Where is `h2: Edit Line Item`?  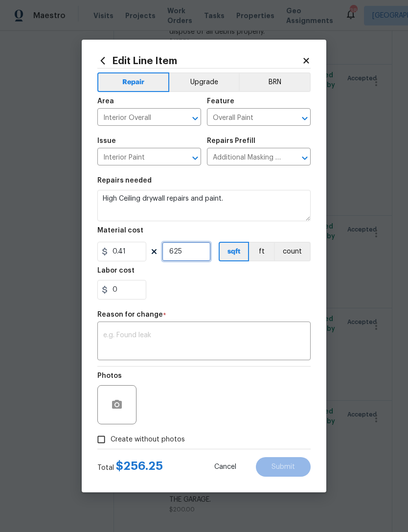 h2: Edit Line Item is located at coordinates (200, 61).